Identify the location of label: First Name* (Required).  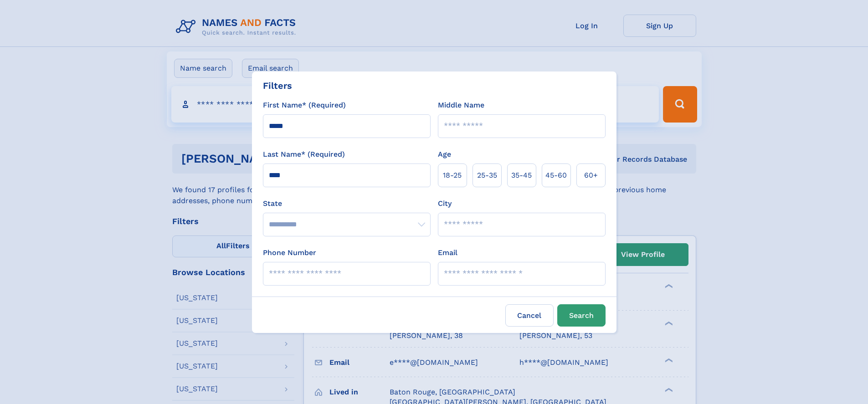
(304, 105).